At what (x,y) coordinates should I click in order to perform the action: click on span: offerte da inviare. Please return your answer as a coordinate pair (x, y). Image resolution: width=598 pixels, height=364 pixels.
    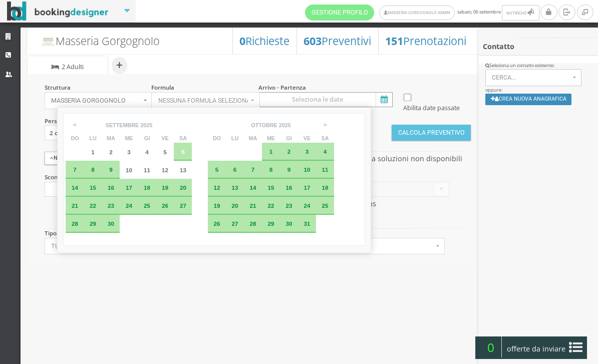
    Looking at the image, I should click on (537, 348).